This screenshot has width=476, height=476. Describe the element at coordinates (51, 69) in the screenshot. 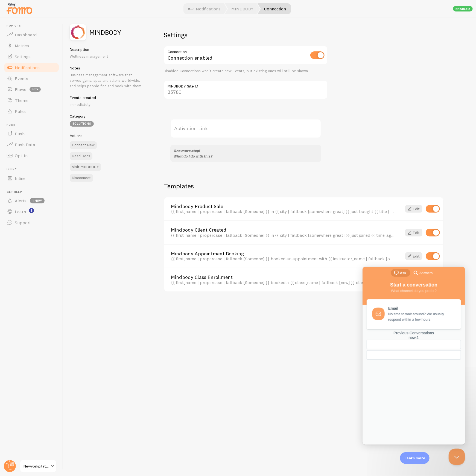

I see `div: Previous Conversations` at that location.